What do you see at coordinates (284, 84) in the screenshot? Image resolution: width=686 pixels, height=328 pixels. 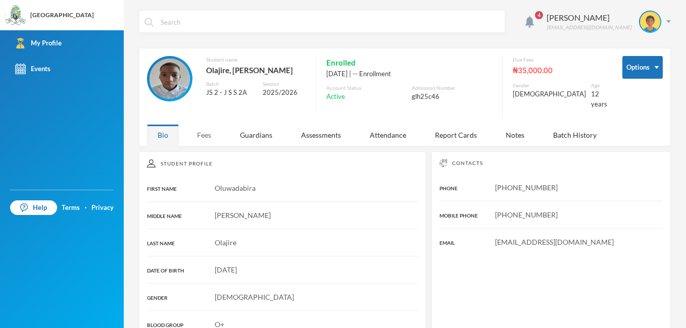 I see `div: Session` at bounding box center [284, 84].